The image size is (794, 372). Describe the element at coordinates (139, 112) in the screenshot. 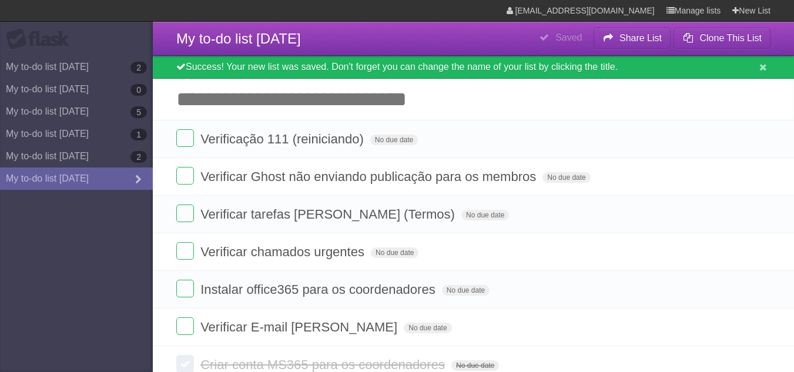

I see `b: 5` at that location.